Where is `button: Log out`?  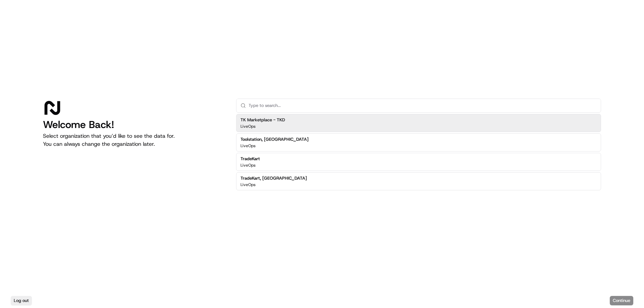
button: Log out is located at coordinates (21, 301).